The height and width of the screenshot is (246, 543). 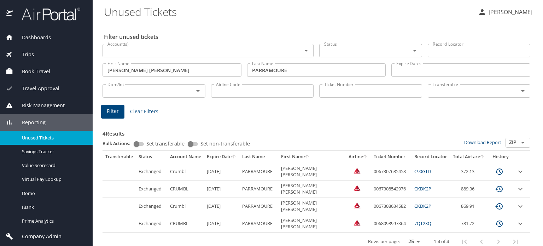 What do you see at coordinates (31, 71) in the screenshot?
I see `span: Book Travel` at bounding box center [31, 71].